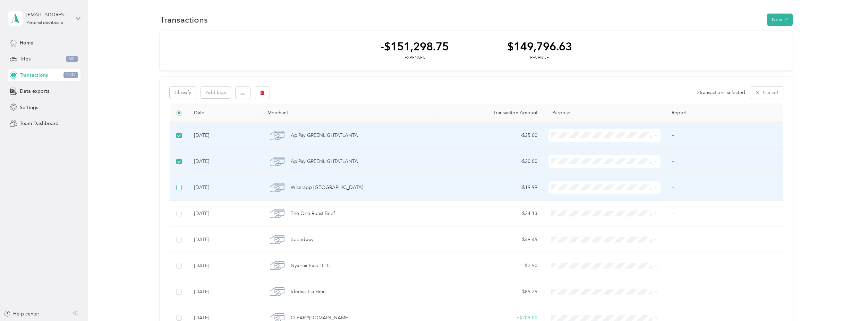 This screenshot has width=868, height=321. What do you see at coordinates (539, 46) in the screenshot?
I see `div: $149,796.63` at bounding box center [539, 46].